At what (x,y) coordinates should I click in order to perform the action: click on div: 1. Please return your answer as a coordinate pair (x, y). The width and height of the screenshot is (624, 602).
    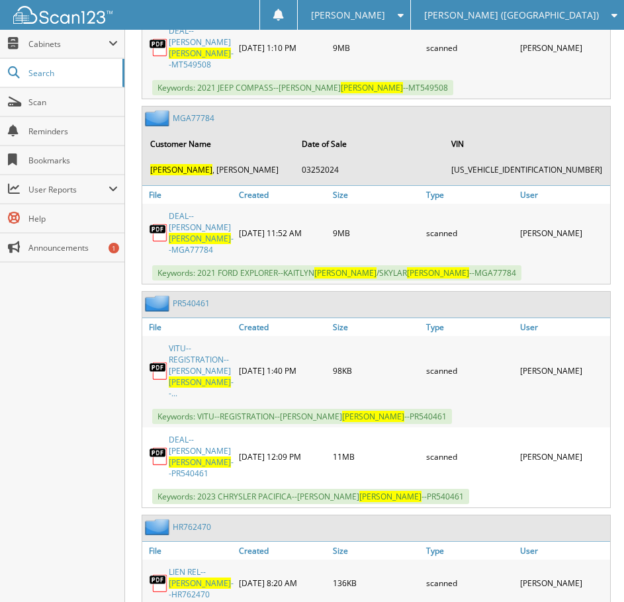
    Looking at the image, I should click on (114, 248).